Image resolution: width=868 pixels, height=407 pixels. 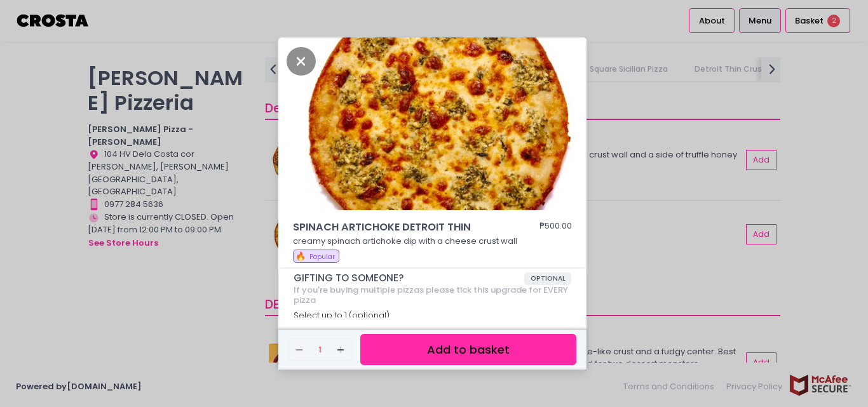 What do you see at coordinates (548, 279) in the screenshot?
I see `span: OPTIONAL` at bounding box center [548, 279].